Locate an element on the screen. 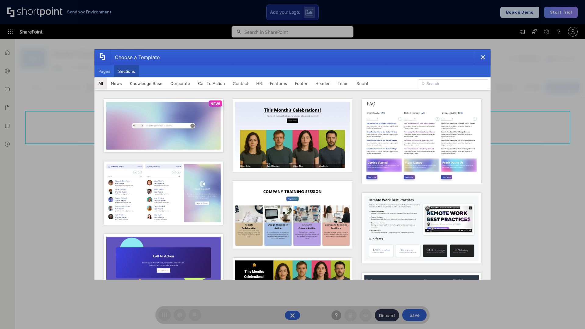  button: Features is located at coordinates (278, 83).